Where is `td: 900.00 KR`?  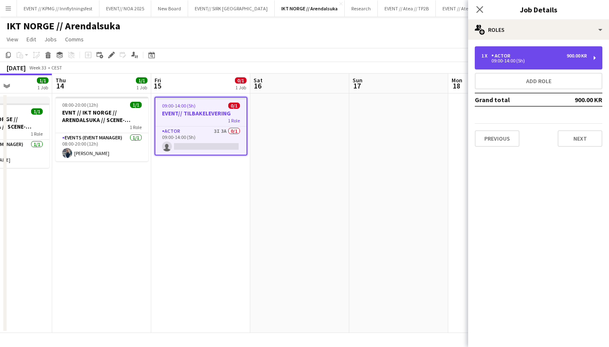 td: 900.00 KR is located at coordinates (576, 100).